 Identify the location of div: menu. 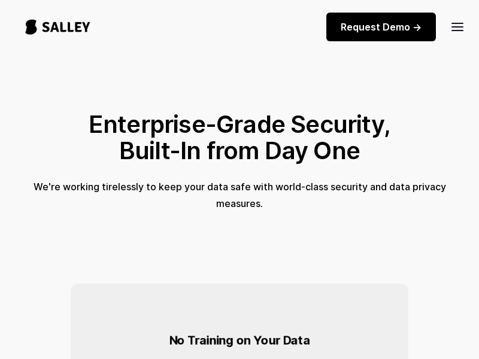
(454, 26).